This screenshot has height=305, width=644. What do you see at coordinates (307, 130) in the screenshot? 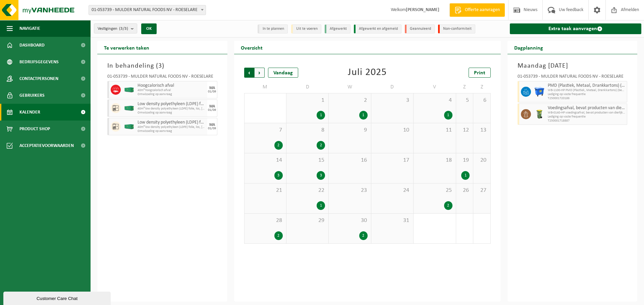
I see `span: 8` at bounding box center [307, 130].